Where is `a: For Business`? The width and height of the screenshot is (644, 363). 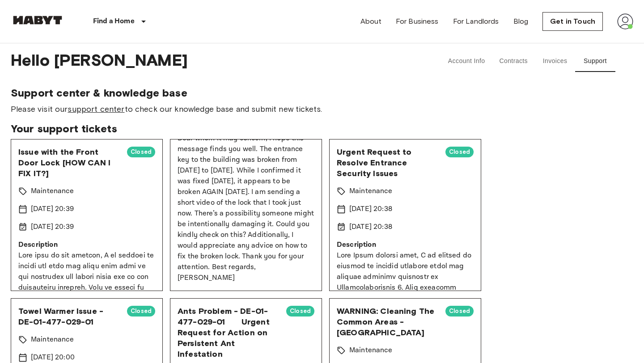 a: For Business is located at coordinates (417, 21).